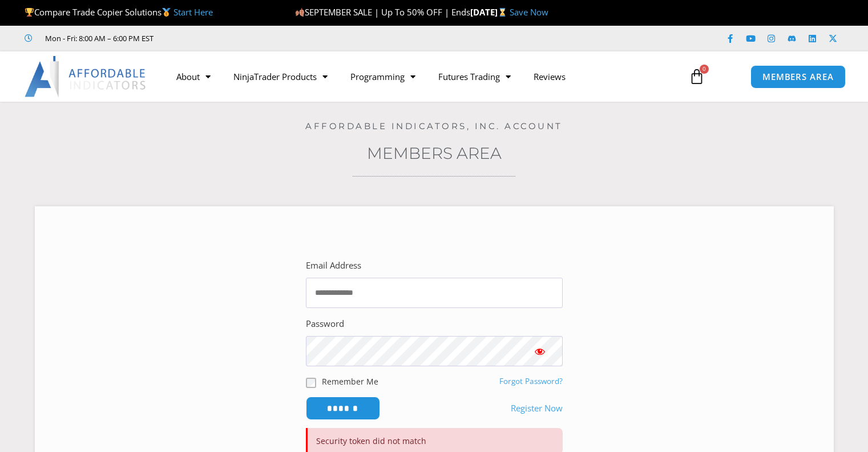 This screenshot has width=868, height=452. Describe the element at coordinates (97, 39) in the screenshot. I see `span: Mon - Fri: 8:00 AM – 6:00 PM EST` at that location.